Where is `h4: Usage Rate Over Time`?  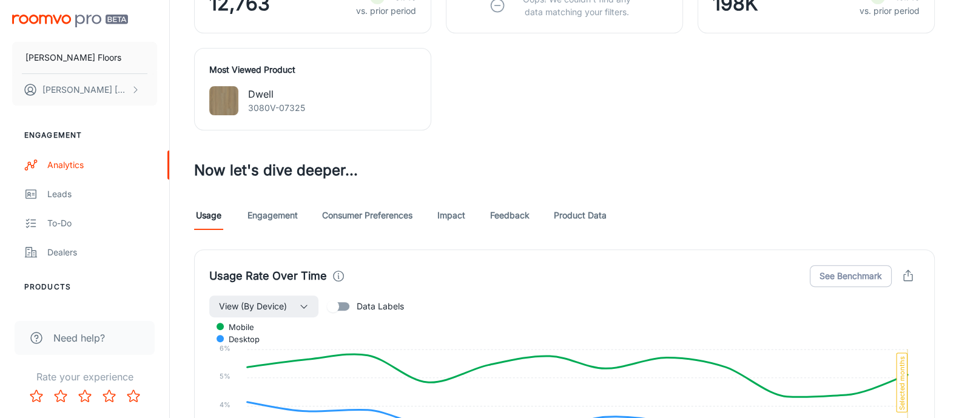 h4: Usage Rate Over Time is located at coordinates (268, 276).